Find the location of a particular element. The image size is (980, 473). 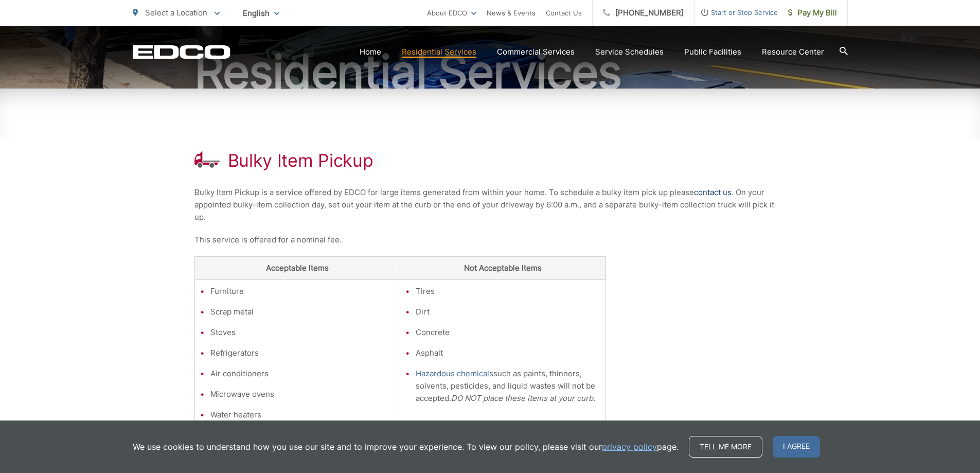

span: Pay My Bill is located at coordinates (812, 13).